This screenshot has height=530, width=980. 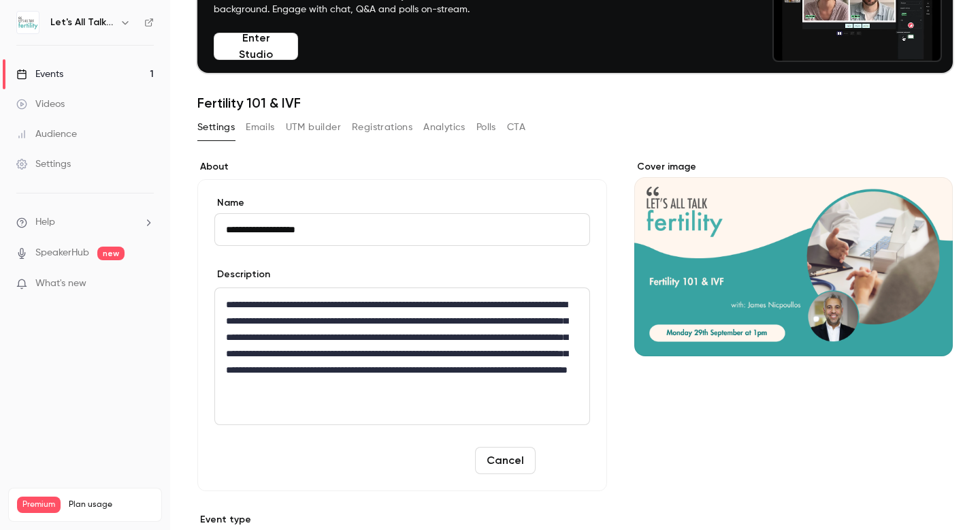 I want to click on span: Help, so click(x=45, y=222).